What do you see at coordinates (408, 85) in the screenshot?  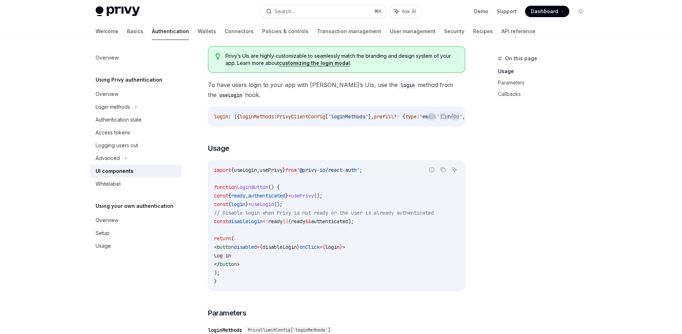 I see `code: login` at bounding box center [408, 85].